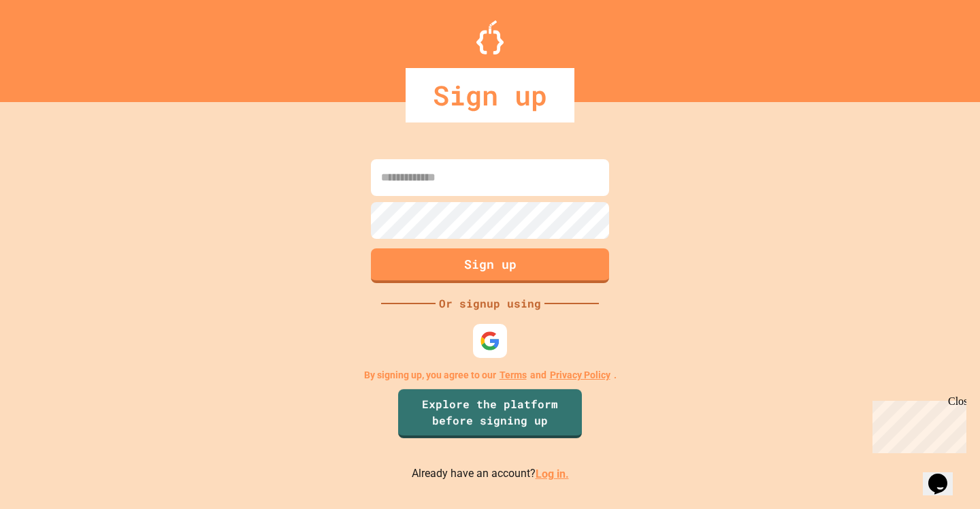 Image resolution: width=980 pixels, height=509 pixels. What do you see at coordinates (490, 474) in the screenshot?
I see `p: Already have an account?` at bounding box center [490, 474].